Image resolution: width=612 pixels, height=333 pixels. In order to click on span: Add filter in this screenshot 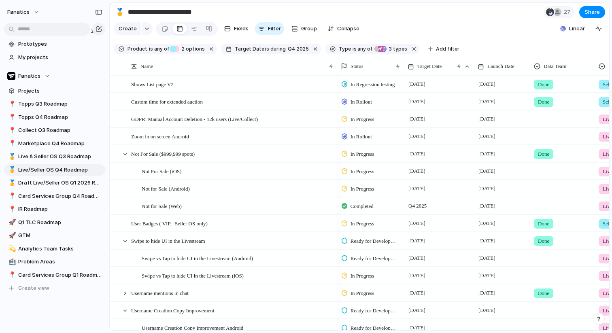, I will do `click(447, 49)`.